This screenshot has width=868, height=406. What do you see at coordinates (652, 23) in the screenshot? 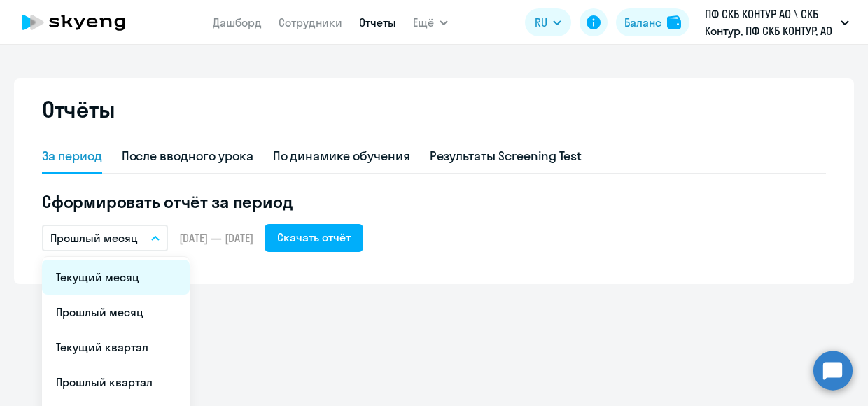
I see `a: Балансbalance` at bounding box center [652, 23].